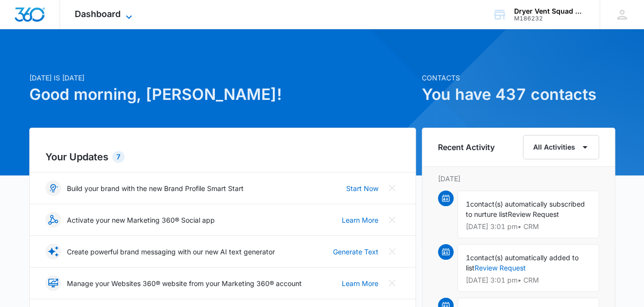 This screenshot has width=644, height=307. I want to click on h1: You have 437 contacts, so click(518, 95).